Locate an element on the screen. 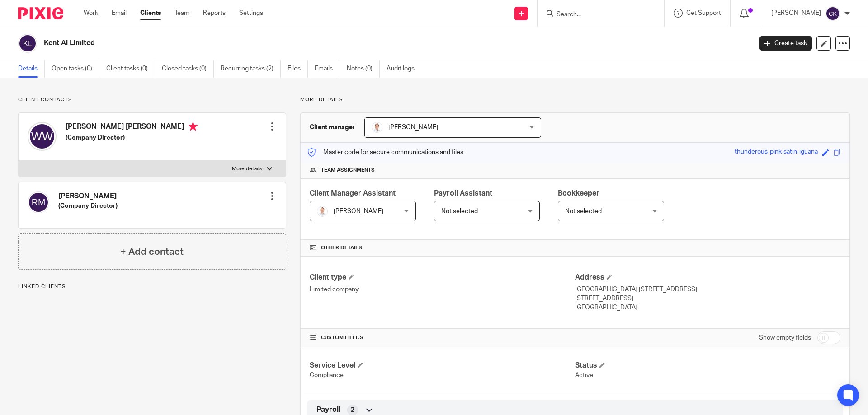 The image size is (868, 415). h4: CUSTOM FIELDS is located at coordinates (442, 338).